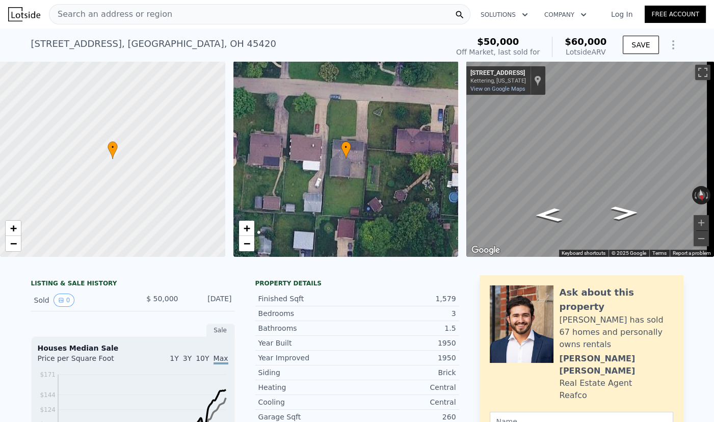 This screenshot has height=422, width=714. What do you see at coordinates (708, 195) in the screenshot?
I see `button: Rotate clockwise` at bounding box center [708, 195].